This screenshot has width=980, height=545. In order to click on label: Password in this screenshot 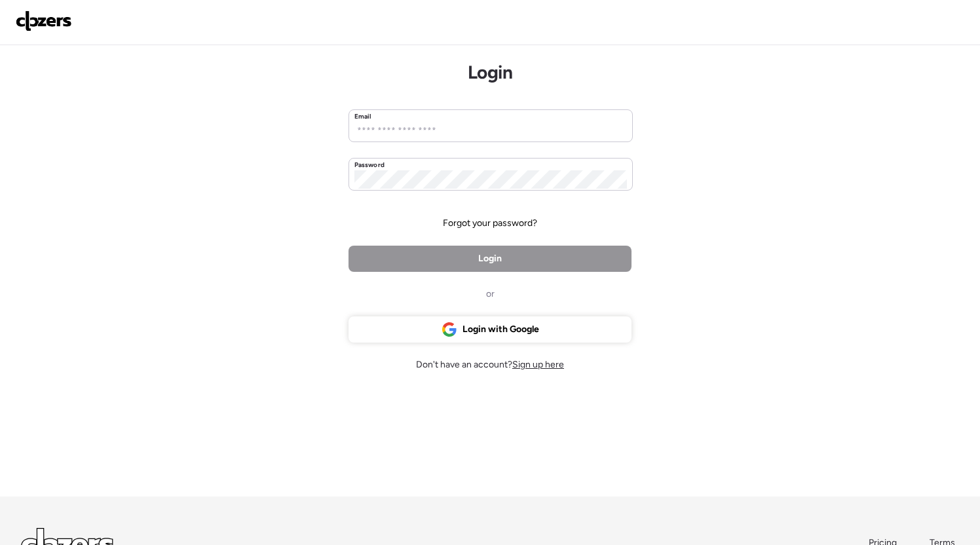, I will do `click(369, 165)`.